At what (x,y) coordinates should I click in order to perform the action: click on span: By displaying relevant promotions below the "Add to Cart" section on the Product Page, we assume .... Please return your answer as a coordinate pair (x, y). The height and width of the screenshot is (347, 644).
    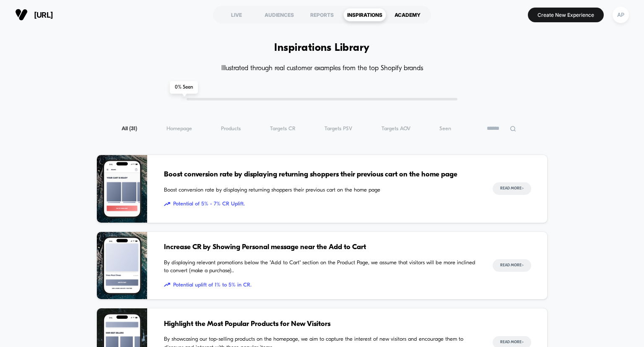
    Looking at the image, I should click on (319, 267).